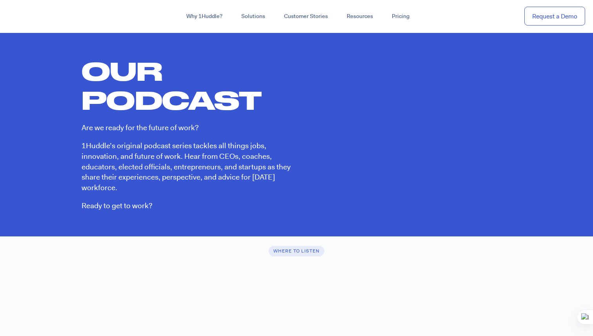 The image size is (593, 336). I want to click on a: Why 1Huddle?, so click(204, 16).